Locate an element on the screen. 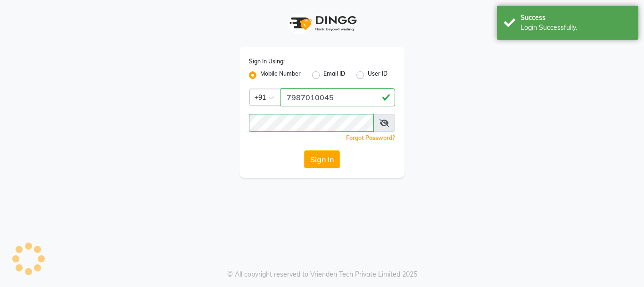 The width and height of the screenshot is (644, 287). label: User ID is located at coordinates (377, 75).